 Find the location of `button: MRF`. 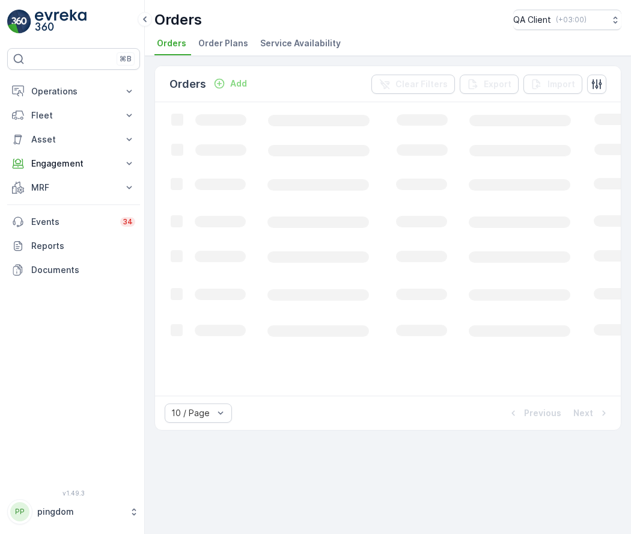

button: MRF is located at coordinates (73, 188).